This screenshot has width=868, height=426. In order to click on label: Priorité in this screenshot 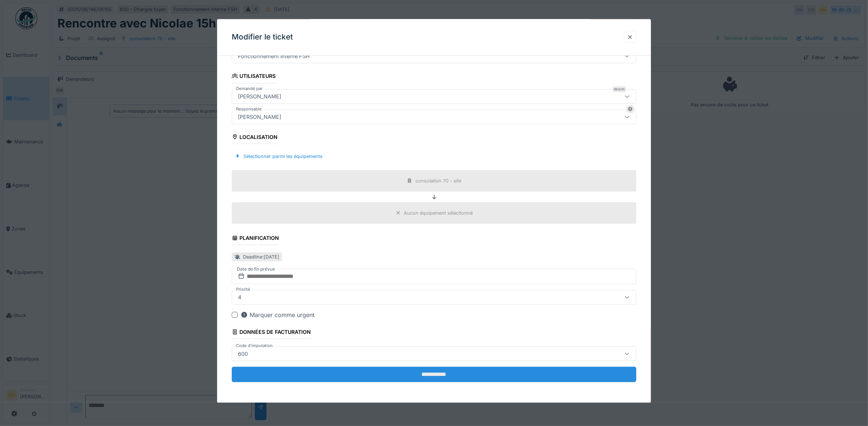, I will do `click(243, 290)`.